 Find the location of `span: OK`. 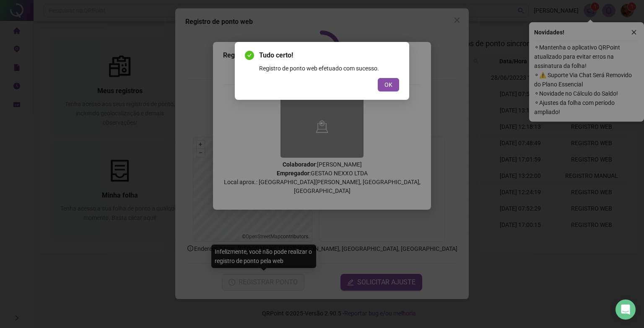

span: OK is located at coordinates (388, 85).